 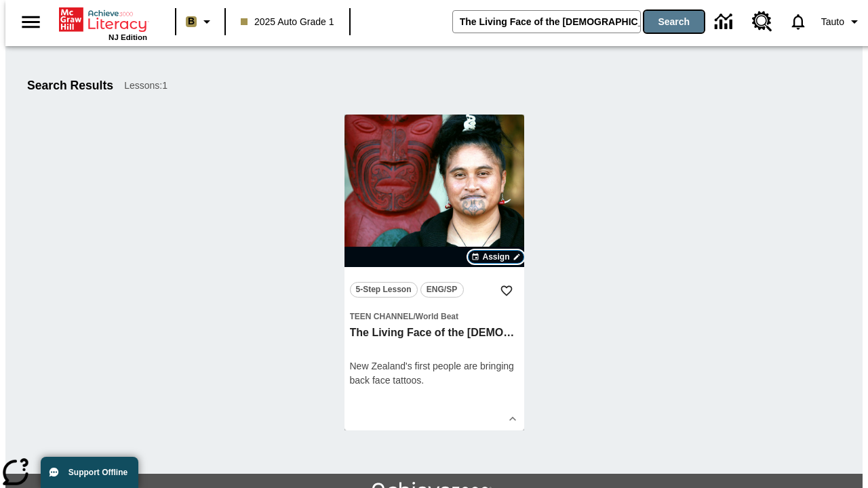 What do you see at coordinates (798, 22) in the screenshot?
I see `a: Notifications` at bounding box center [798, 22].